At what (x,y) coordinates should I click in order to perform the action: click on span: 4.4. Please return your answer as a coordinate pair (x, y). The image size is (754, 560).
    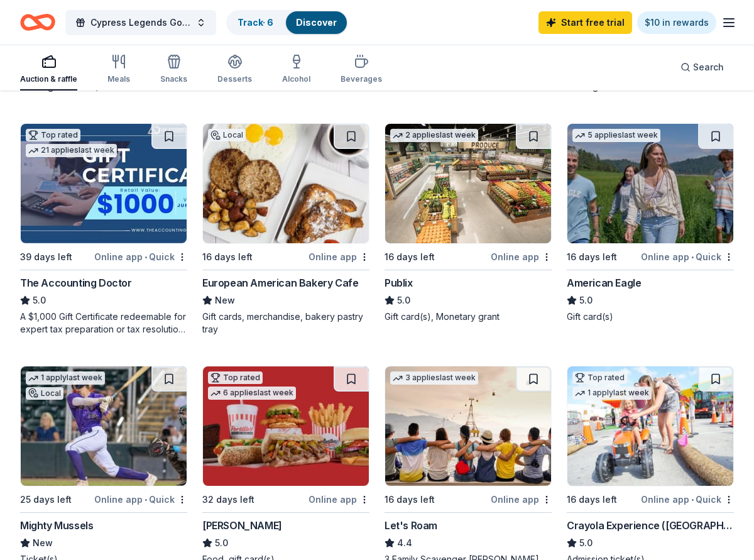
    Looking at the image, I should click on (404, 543).